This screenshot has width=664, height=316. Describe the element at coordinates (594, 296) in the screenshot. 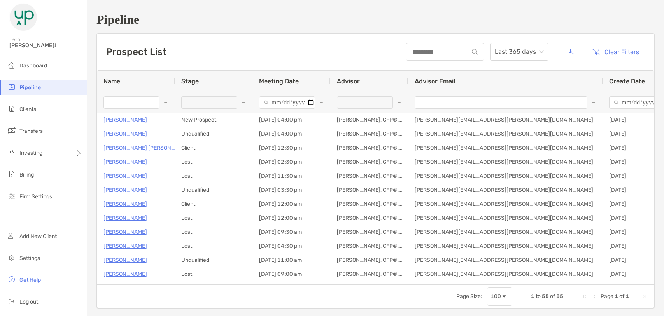

I see `div: Previous Page` at that location.